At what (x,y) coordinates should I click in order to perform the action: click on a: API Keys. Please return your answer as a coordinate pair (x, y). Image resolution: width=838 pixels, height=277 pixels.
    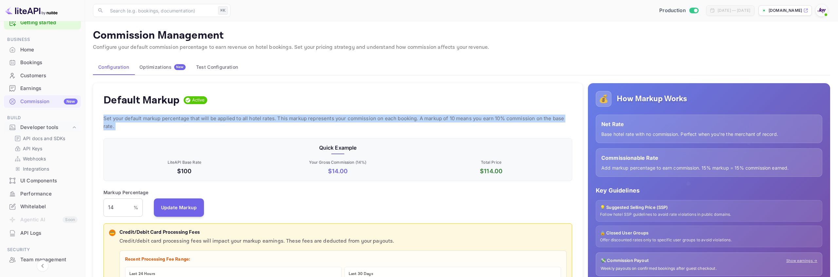
    Looking at the image, I should click on (45, 148).